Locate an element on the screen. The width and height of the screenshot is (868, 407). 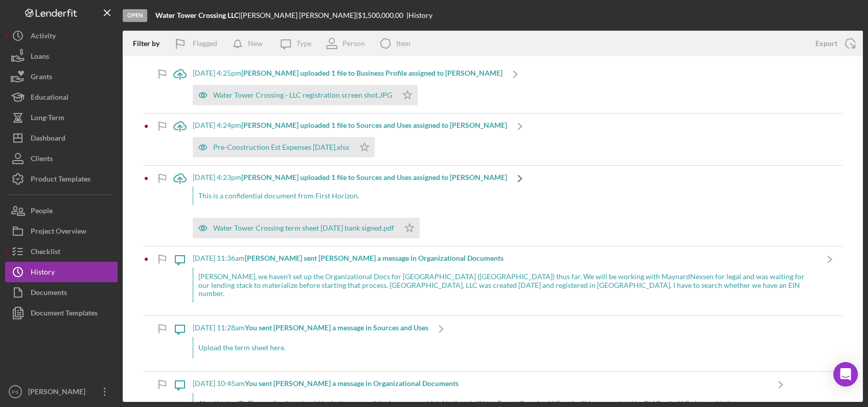
div: History is located at coordinates (43, 273).